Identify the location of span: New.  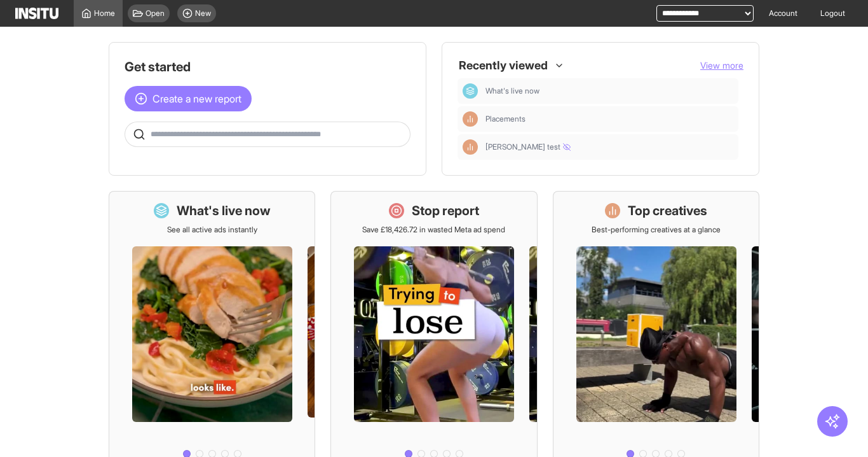
(203, 14).